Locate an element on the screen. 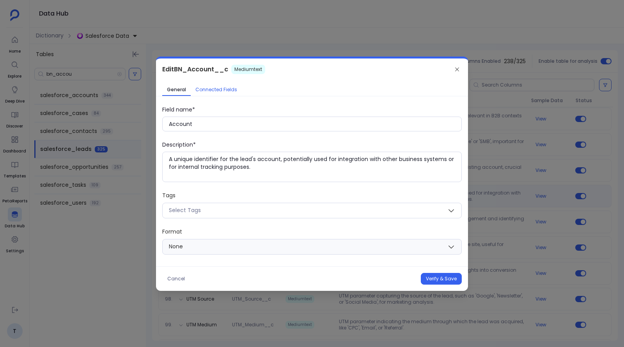 The image size is (624, 347). span: Connected Fields is located at coordinates (216, 90).